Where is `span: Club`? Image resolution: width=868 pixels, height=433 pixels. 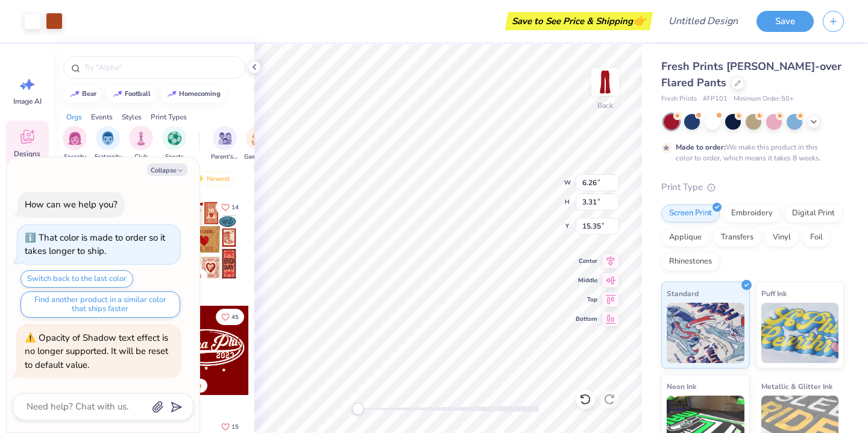
span: Club is located at coordinates (141, 156).